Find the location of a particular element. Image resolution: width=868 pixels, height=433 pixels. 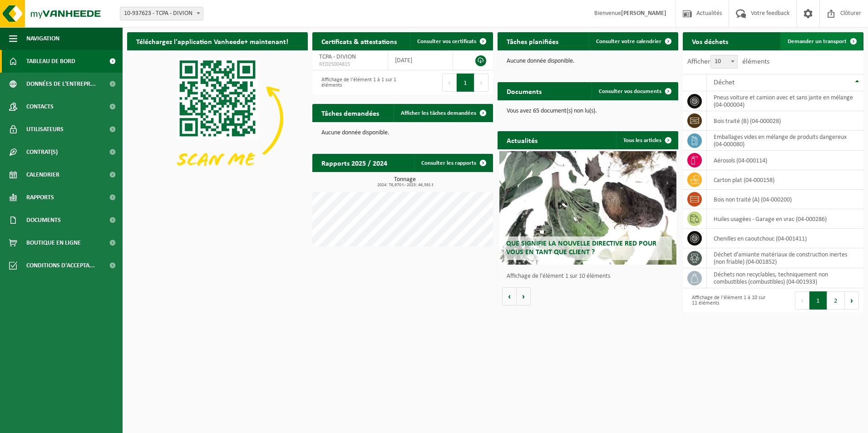

div: Affichage de l'élément 1 à 1 sur 1 éléments is located at coordinates (357, 83).